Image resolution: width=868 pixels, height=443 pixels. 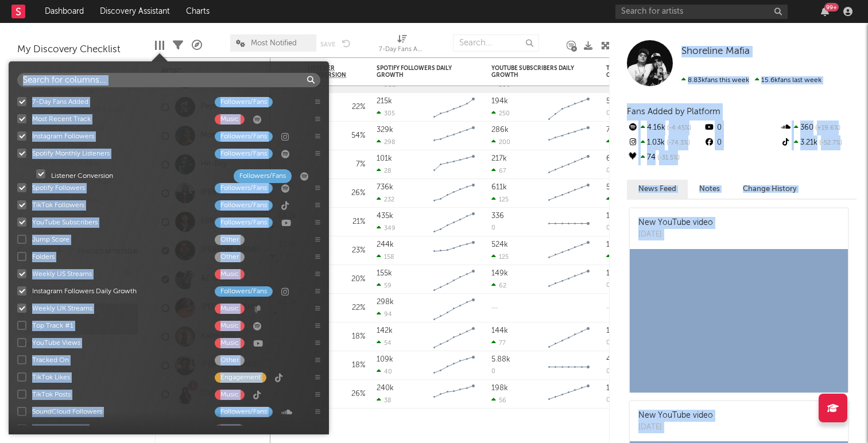 What do you see at coordinates (702, 12) in the screenshot?
I see `input: Search for artists` at bounding box center [702, 12].